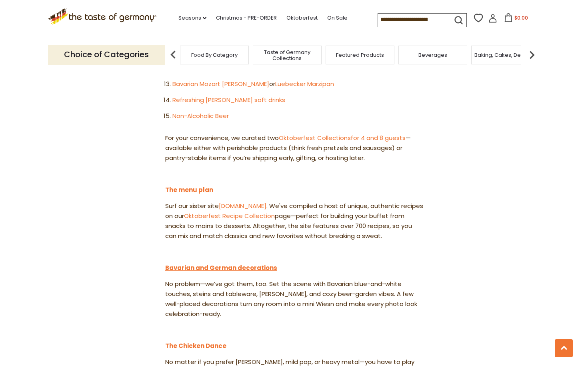 The image size is (588, 368). What do you see at coordinates (189, 189) in the screenshot?
I see `a: The menu plan` at bounding box center [189, 189].